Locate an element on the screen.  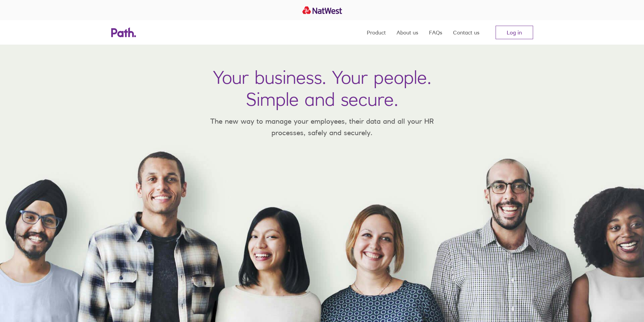
p: The new way to manage your employees, their data and all your HR processes, safely and securely. is located at coordinates (322, 127).